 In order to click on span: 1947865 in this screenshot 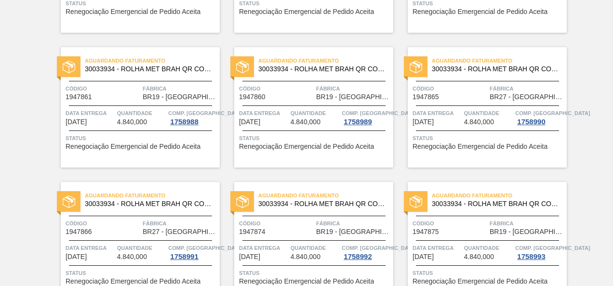, I will do `click(426, 97)`.